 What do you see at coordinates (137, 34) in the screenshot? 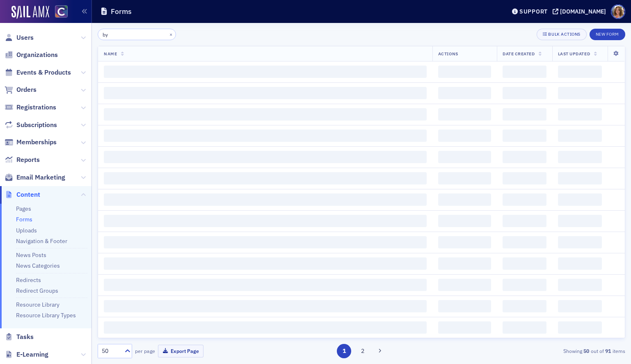
I see `input: Search…` at bounding box center [137, 34].